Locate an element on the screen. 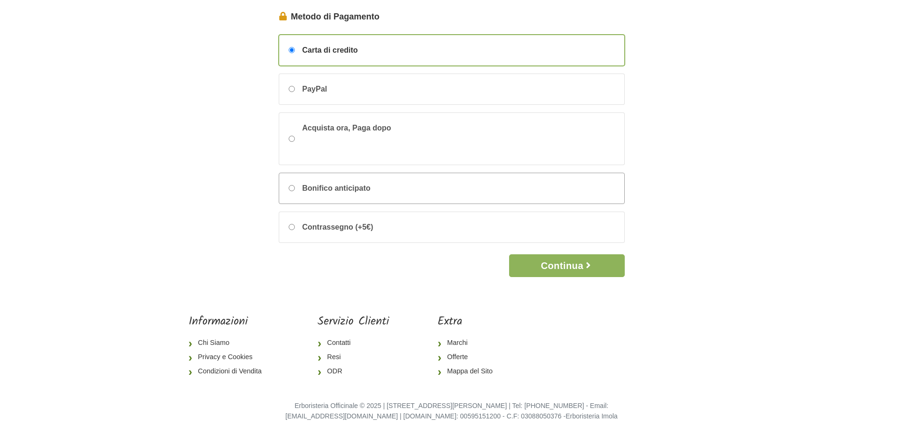  a: Privacy e Cookies is located at coordinates (229, 357).